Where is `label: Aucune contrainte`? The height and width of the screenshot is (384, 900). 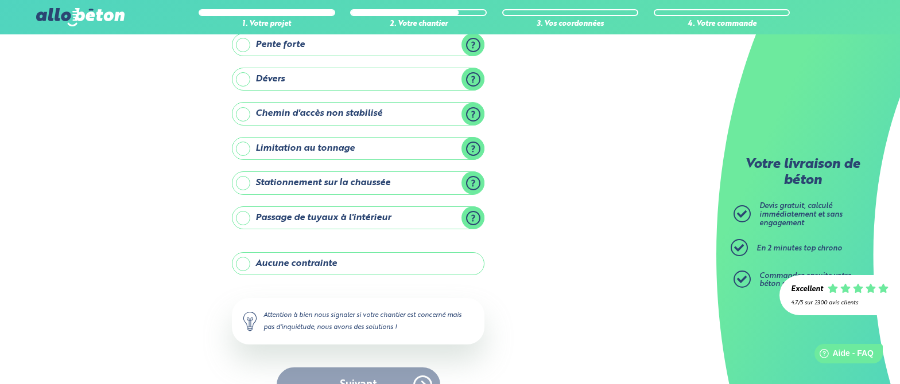 label: Aucune contrainte is located at coordinates (358, 264).